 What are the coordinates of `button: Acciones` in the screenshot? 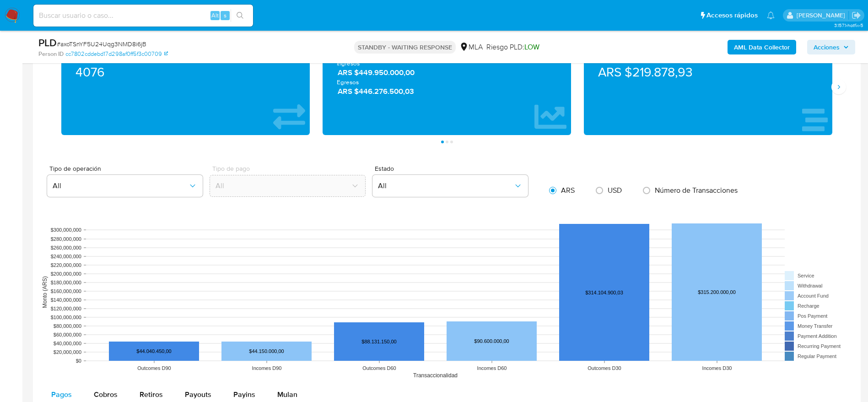 It's located at (831, 47).